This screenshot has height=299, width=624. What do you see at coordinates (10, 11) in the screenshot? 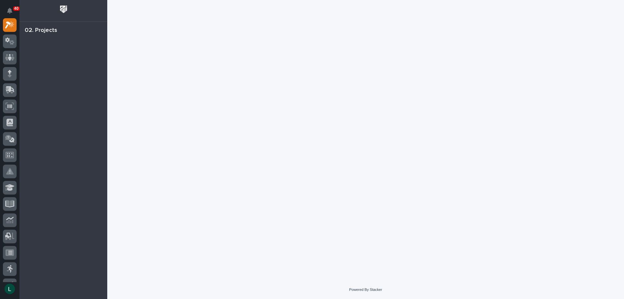
I see `button: Notifications` at bounding box center [10, 11].